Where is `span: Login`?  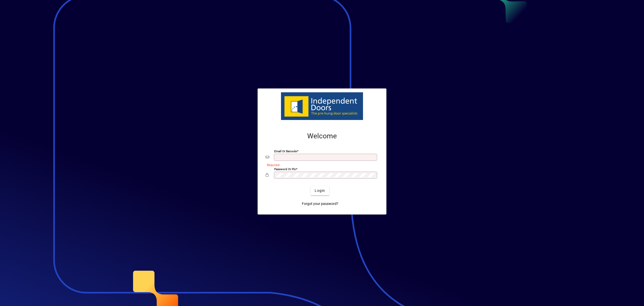
span: Login is located at coordinates (320, 190).